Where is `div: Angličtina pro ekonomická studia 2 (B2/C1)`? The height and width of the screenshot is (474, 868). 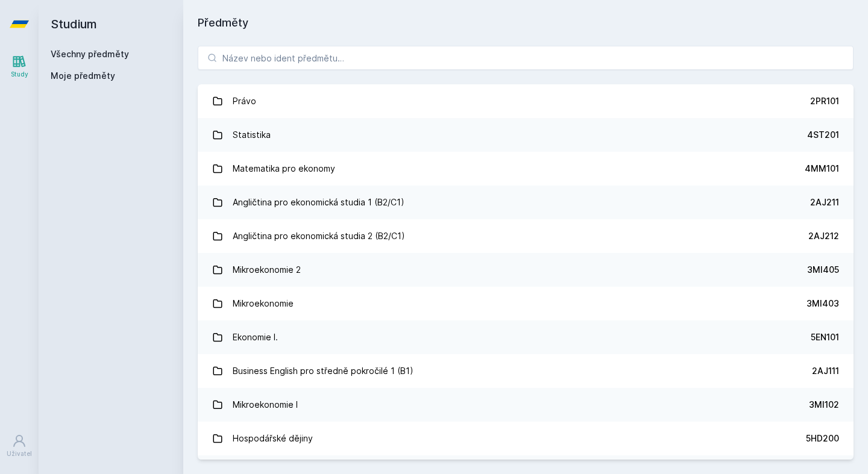 div: Angličtina pro ekonomická studia 2 (B2/C1) is located at coordinates (319, 236).